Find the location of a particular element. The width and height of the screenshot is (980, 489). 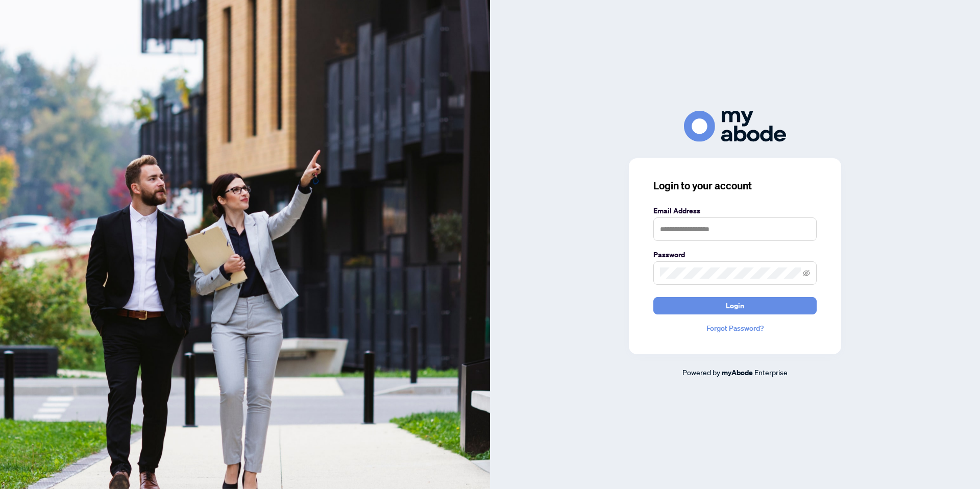

span: Login is located at coordinates (735, 306).